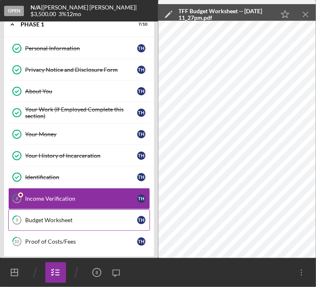  Describe the element at coordinates (81, 134) in the screenshot. I see `div: Your Money` at that location.